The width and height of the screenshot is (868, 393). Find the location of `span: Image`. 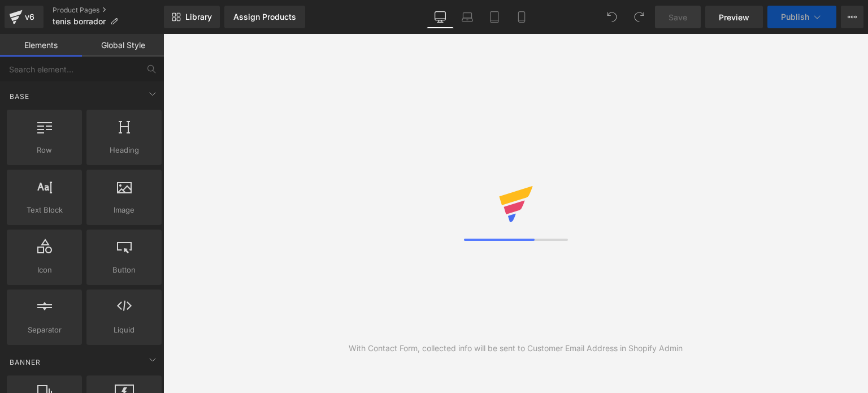

span: Image is located at coordinates (124, 210).